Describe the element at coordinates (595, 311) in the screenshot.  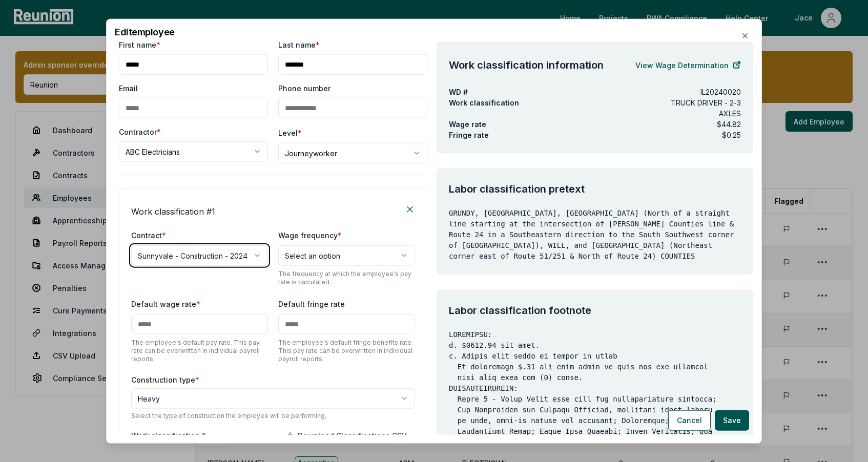
I see `h4: Labor classification footnote` at that location.